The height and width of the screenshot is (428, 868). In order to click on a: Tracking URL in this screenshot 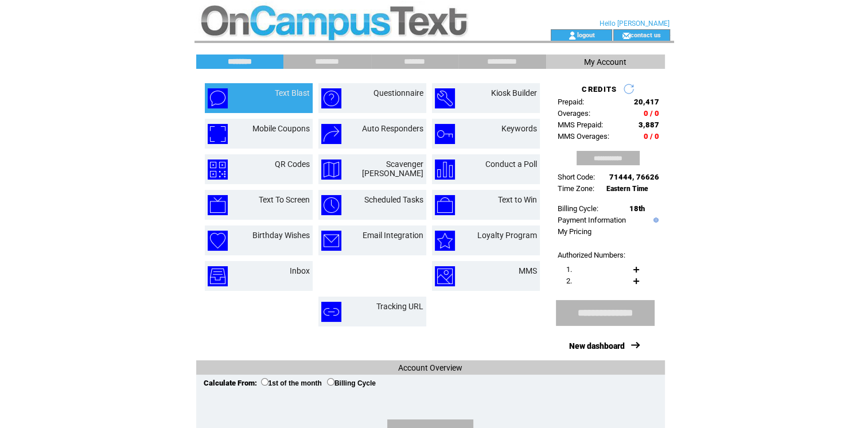, I will do `click(400, 306)`.